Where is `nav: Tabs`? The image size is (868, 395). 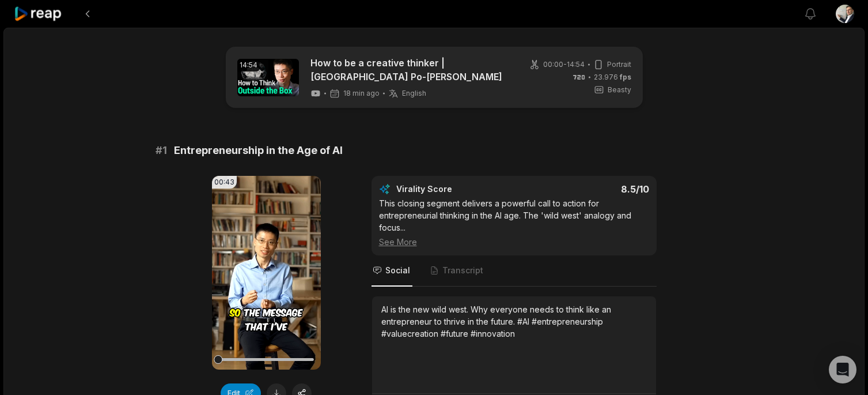 nav: Tabs is located at coordinates (514, 271).